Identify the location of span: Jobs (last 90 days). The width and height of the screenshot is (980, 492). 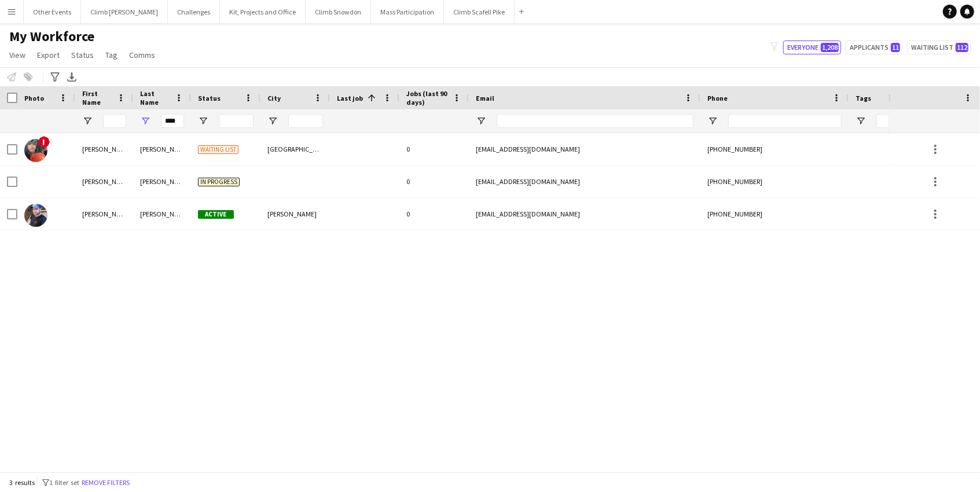
(427, 98).